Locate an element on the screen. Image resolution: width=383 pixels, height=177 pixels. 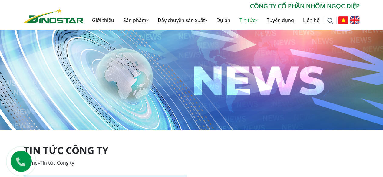
a: Liên hệ is located at coordinates (312, 20).